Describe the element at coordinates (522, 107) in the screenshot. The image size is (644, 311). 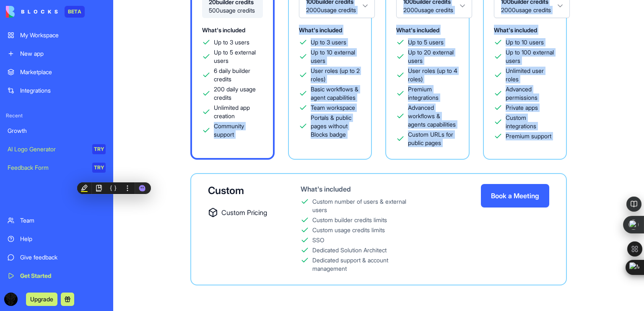
I see `span: Private apps` at that location.